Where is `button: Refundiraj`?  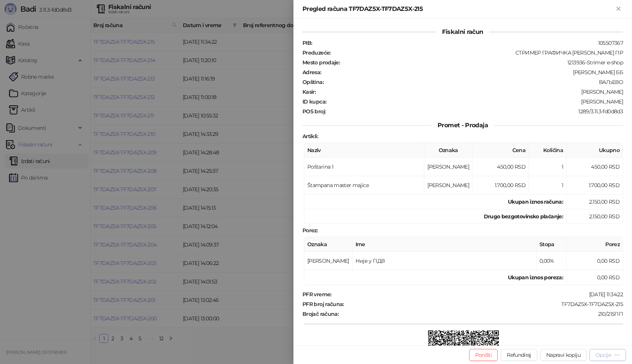
button: Refundiraj is located at coordinates (519, 355).